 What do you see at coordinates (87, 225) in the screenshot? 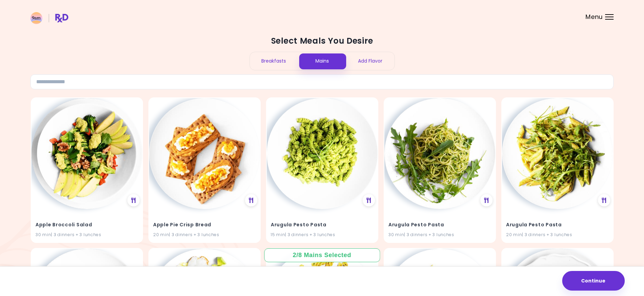
I see `h4: Apple Broccoli Salad` at bounding box center [87, 225].